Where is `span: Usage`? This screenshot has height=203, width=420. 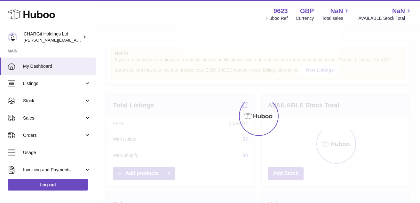 span: Usage is located at coordinates (57, 153).